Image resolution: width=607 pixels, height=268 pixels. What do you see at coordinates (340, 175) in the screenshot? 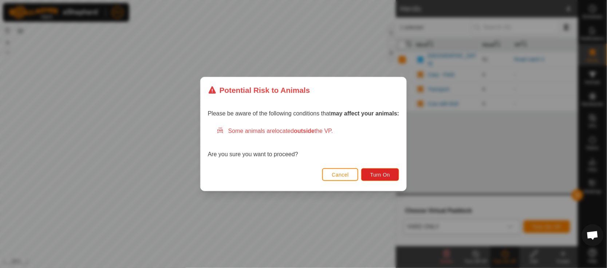
I see `span: Cancel` at bounding box center [340, 175].